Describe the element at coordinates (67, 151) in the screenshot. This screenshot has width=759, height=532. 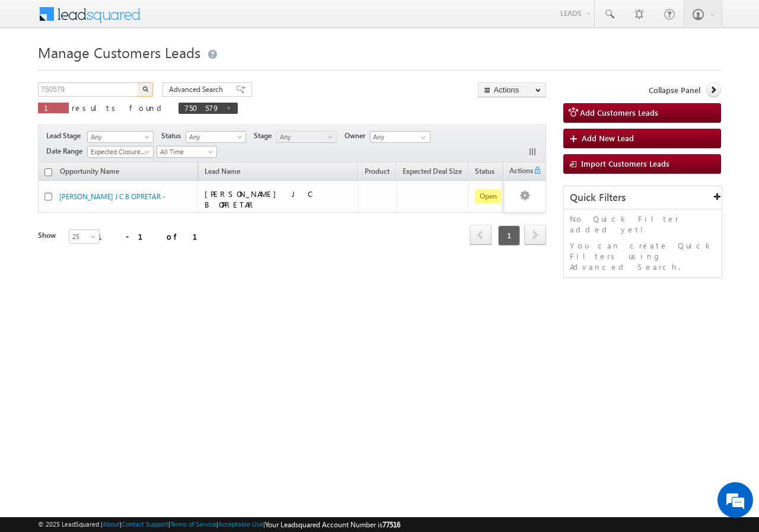
I see `span: Date Range` at that location.